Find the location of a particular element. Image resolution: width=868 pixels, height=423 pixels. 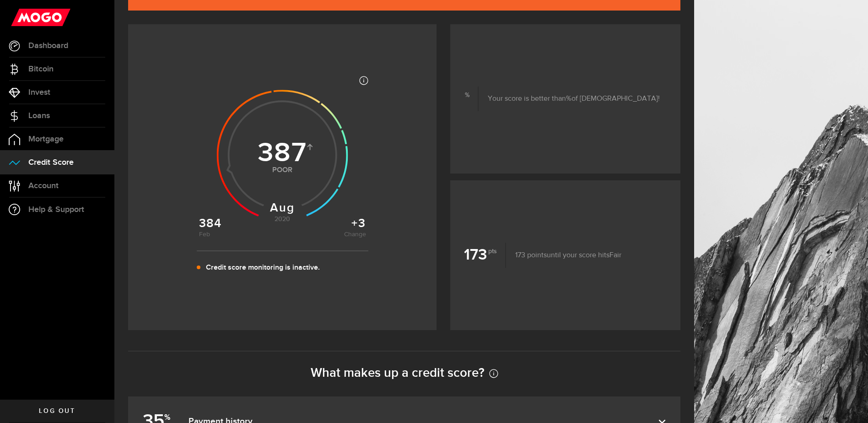

h2: What makes up a credit score? is located at coordinates (404, 372).